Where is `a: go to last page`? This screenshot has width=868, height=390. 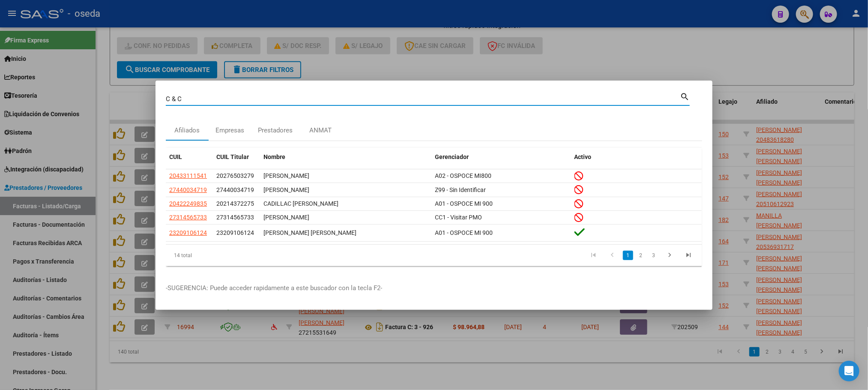 a: go to last page is located at coordinates (689, 255).